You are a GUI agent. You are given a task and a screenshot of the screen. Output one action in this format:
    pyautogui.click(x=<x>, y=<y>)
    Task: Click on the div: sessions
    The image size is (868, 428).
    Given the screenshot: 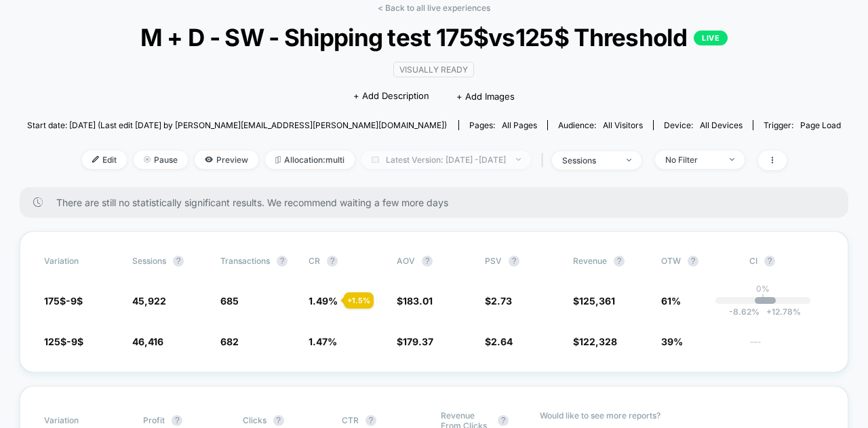 What is the action you would take?
    pyautogui.click(x=590, y=160)
    